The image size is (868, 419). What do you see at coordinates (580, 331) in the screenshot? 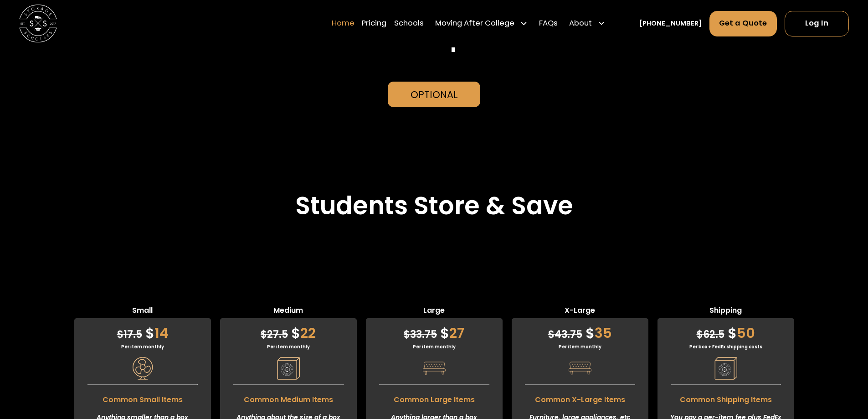
I see `div: 35` at bounding box center [580, 331].